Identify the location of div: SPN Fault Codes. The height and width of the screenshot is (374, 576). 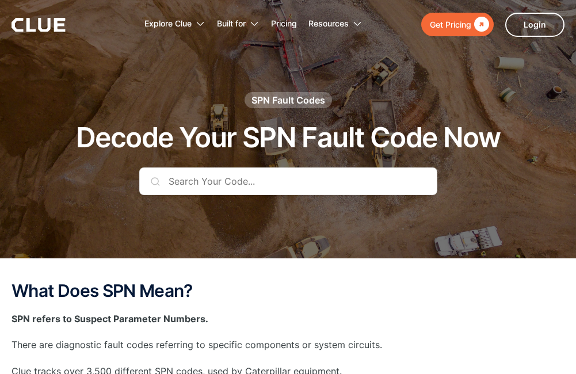
(288, 100).